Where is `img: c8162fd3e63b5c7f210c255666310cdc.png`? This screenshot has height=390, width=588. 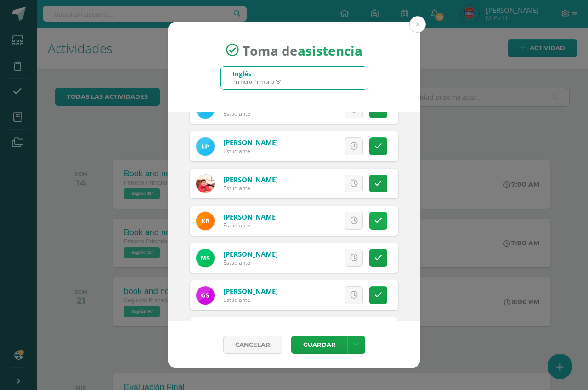 img: c8162fd3e63b5c7f210c255666310cdc.png is located at coordinates (205, 184).